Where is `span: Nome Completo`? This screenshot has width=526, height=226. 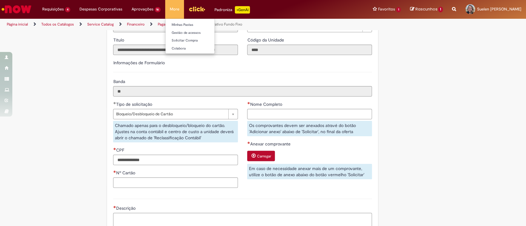 span: Nome Completo is located at coordinates (266, 104).